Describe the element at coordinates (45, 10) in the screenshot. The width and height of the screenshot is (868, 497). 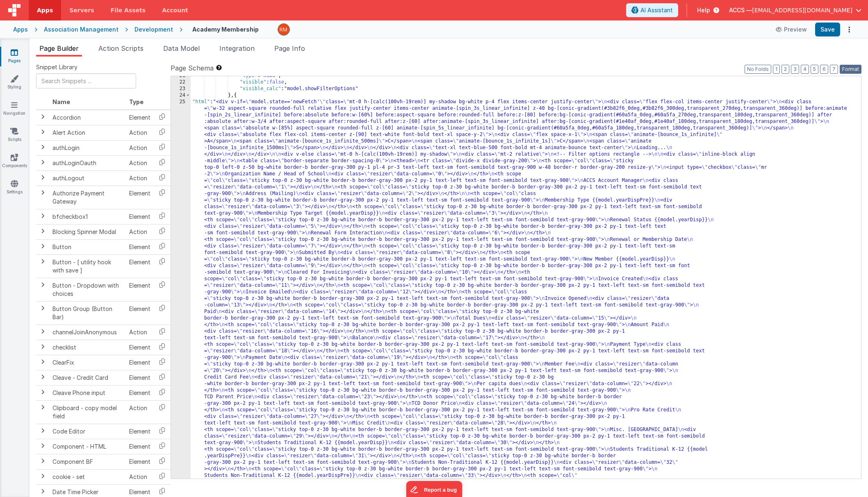
I see `span: Apps` at that location.